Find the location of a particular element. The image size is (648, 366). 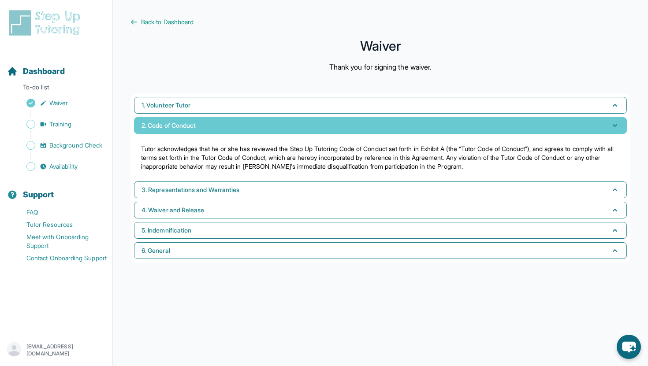

button: 2. Code of Conduct is located at coordinates (380, 126).